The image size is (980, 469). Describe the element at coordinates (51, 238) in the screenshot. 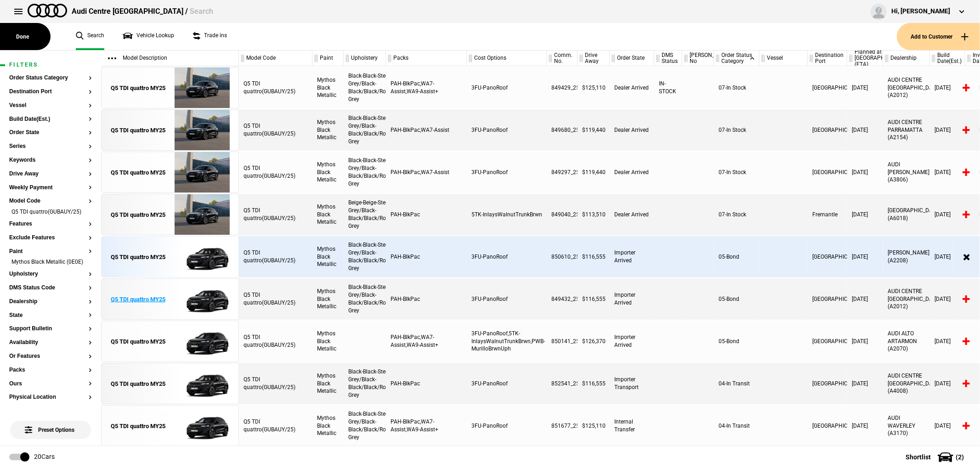

I see `button: Exclude Features` at that location.